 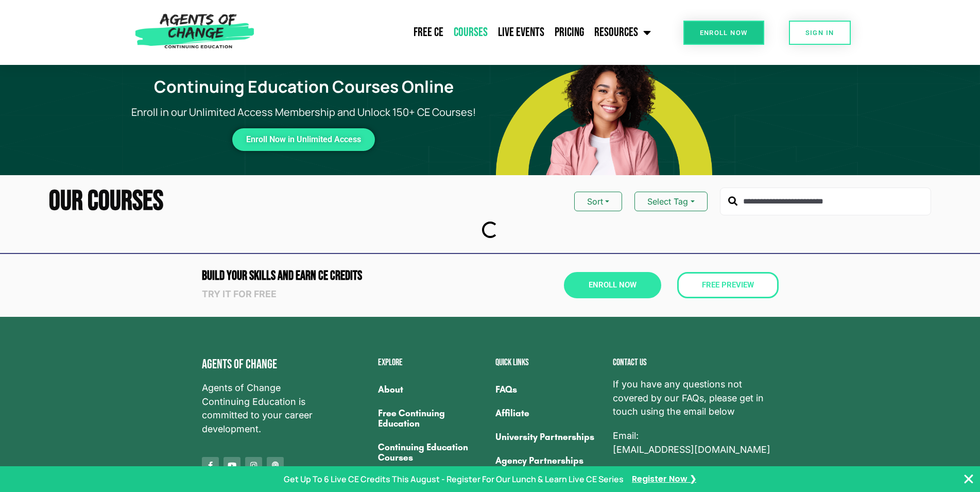 What do you see at coordinates (696, 398) in the screenshot?
I see `span: If you have any questions not covered by our FAQs, please get in touch using the email below` at bounding box center [696, 398].